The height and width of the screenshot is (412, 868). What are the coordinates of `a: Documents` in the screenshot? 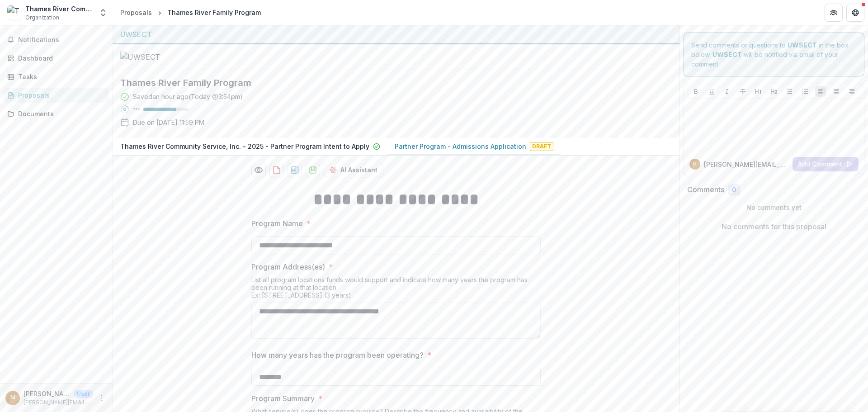 It's located at (56, 114).